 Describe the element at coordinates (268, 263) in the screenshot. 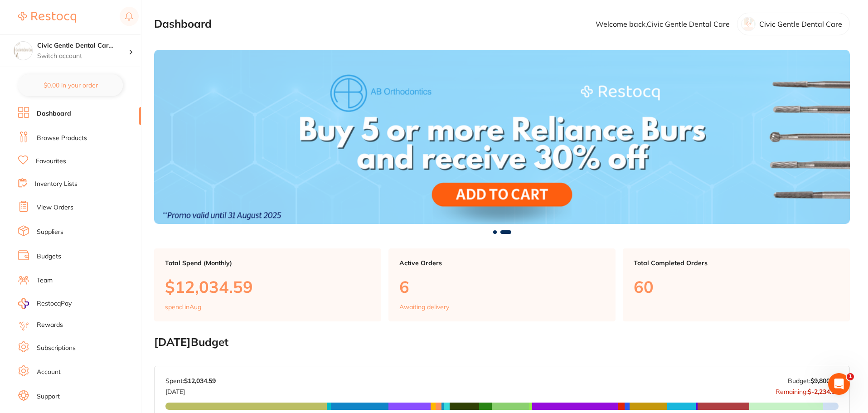

I see `p: Total Spend (Monthly)` at that location.